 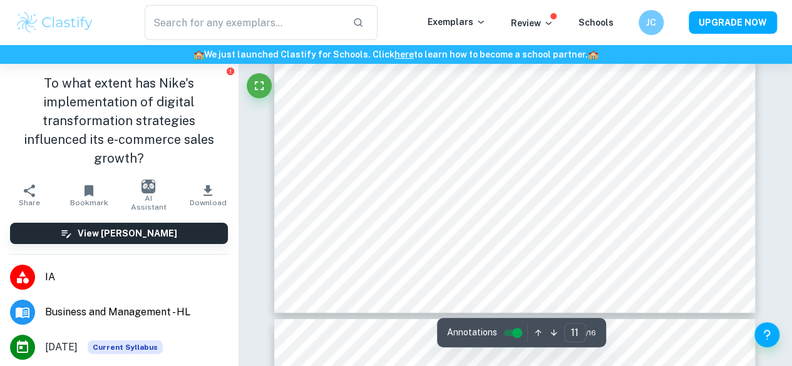 What do you see at coordinates (208, 195) in the screenshot?
I see `button: Download` at bounding box center [208, 195].